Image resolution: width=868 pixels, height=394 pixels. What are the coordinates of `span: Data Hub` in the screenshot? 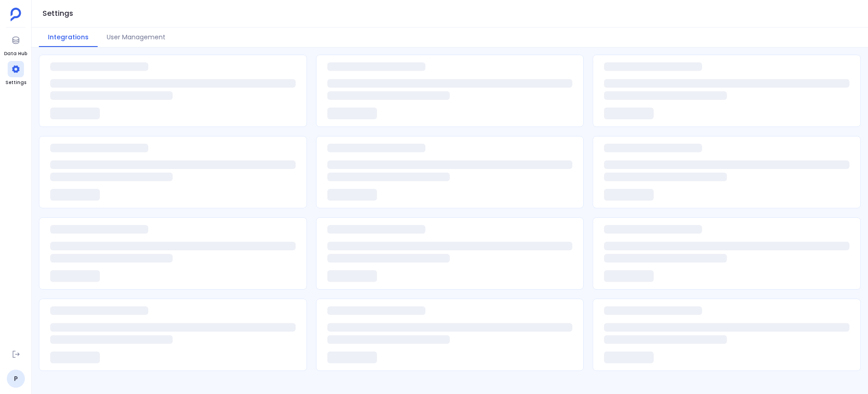 It's located at (16, 54).